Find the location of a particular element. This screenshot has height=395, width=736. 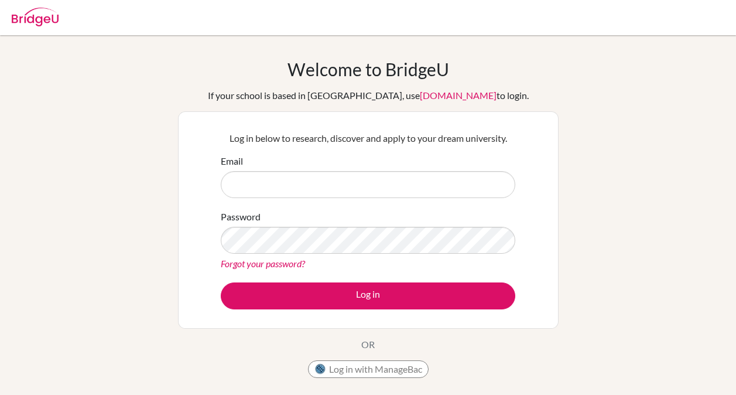

h1: Welcome to BridgeU is located at coordinates (369, 69).